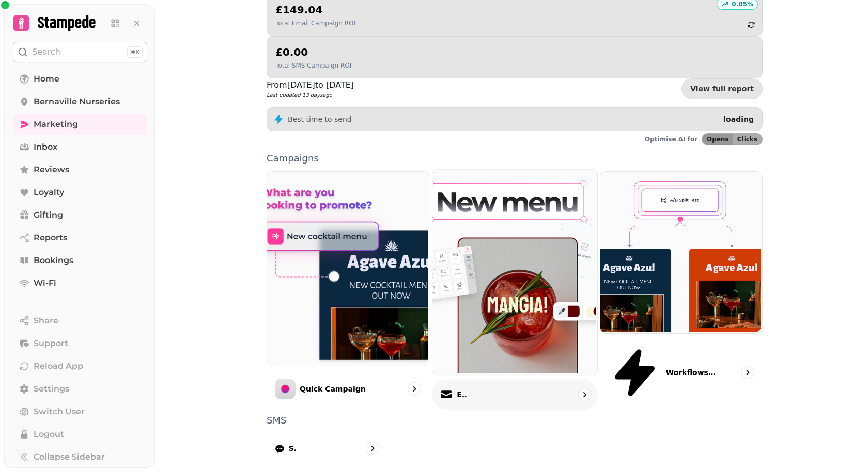 The width and height of the screenshot is (868, 472). Describe the element at coordinates (80, 412) in the screenshot. I see `button: Switch User` at that location.